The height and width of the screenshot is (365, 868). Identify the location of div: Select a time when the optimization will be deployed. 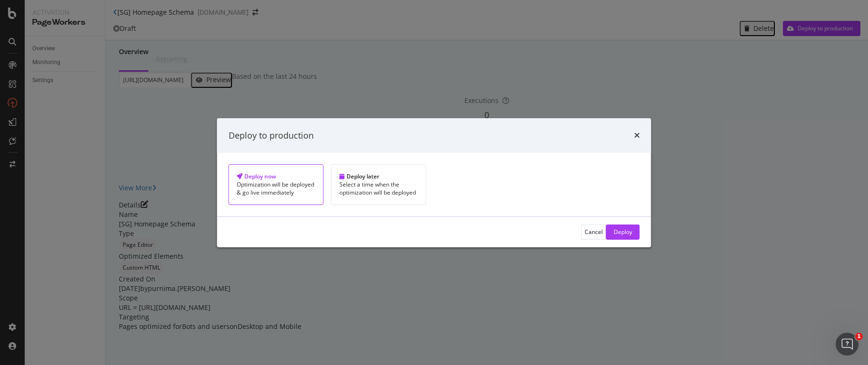
(379, 188).